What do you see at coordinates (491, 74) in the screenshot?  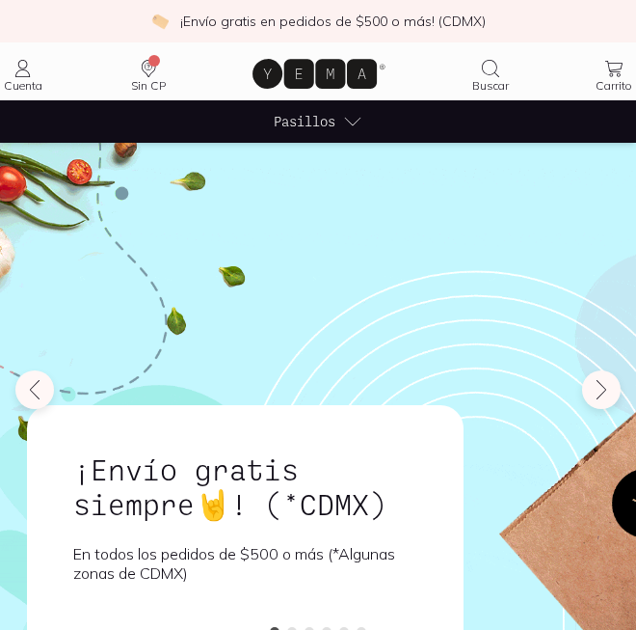 I see `a: Buscar` at bounding box center [491, 74].